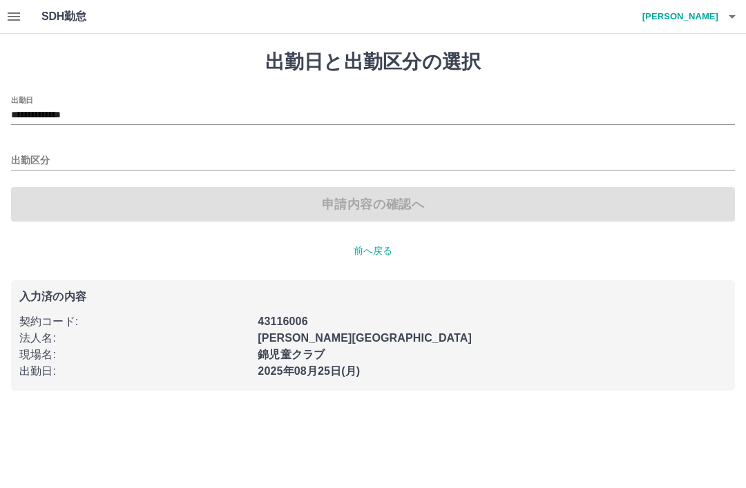 This screenshot has width=746, height=488. What do you see at coordinates (134, 322) in the screenshot?
I see `p: 契約コード :` at bounding box center [134, 322].